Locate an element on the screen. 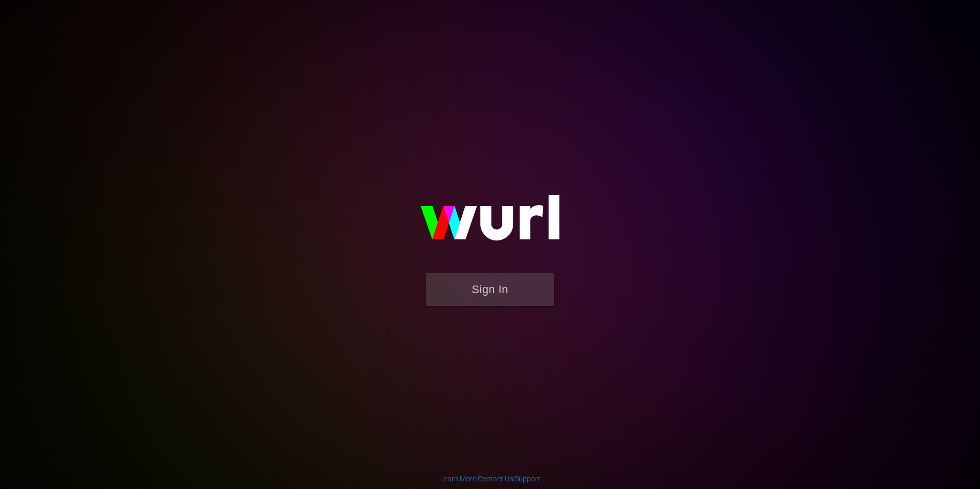  a: Contact Us is located at coordinates (495, 479).